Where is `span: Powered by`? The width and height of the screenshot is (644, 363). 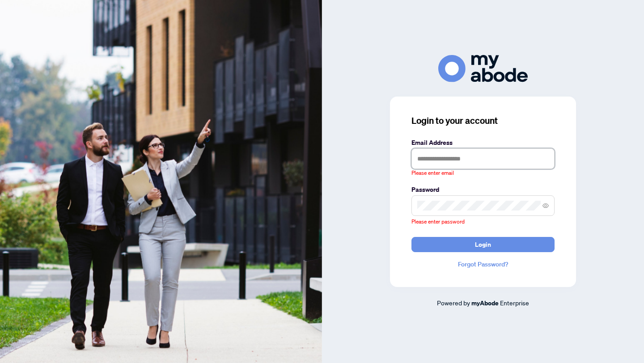
span: Powered by is located at coordinates (453, 302).